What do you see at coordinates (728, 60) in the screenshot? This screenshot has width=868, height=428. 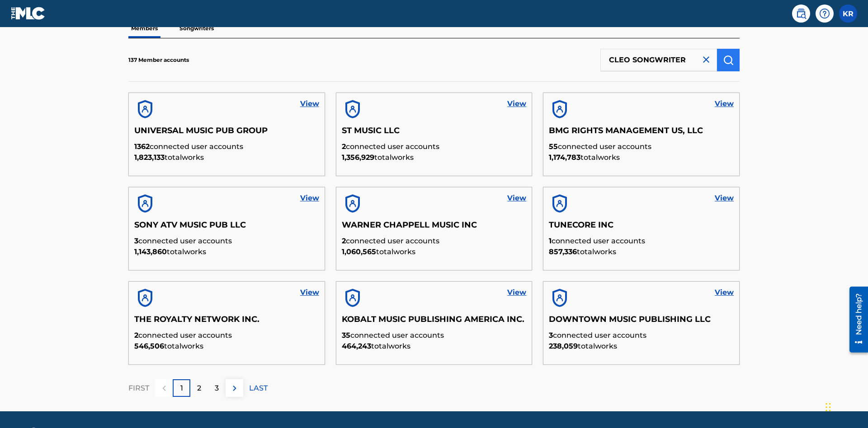 I see `img: Search Works` at bounding box center [728, 60].